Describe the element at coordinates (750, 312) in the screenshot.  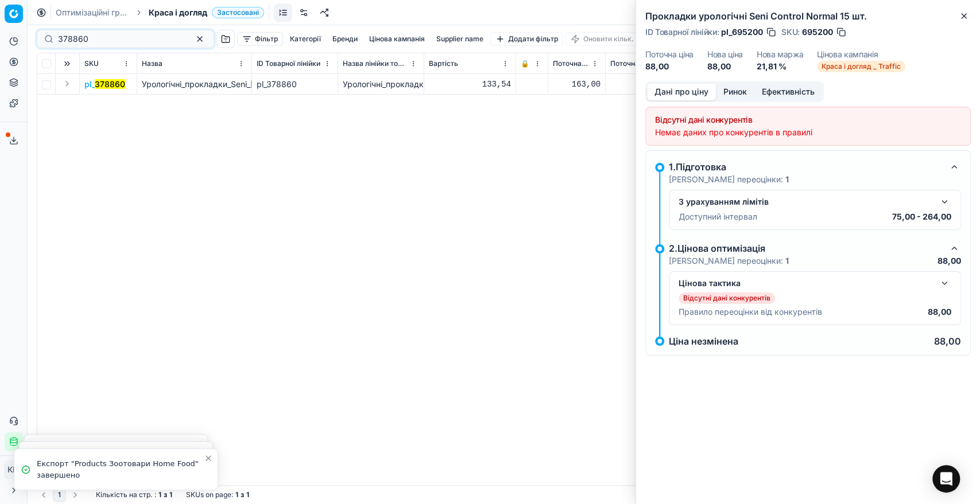
I see `p: Правило переоцінки від конкурентів` at that location.